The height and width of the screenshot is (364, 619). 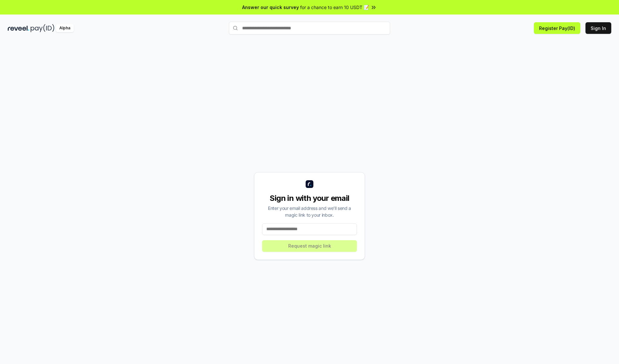 What do you see at coordinates (598, 28) in the screenshot?
I see `button: Sign In` at bounding box center [598, 28].